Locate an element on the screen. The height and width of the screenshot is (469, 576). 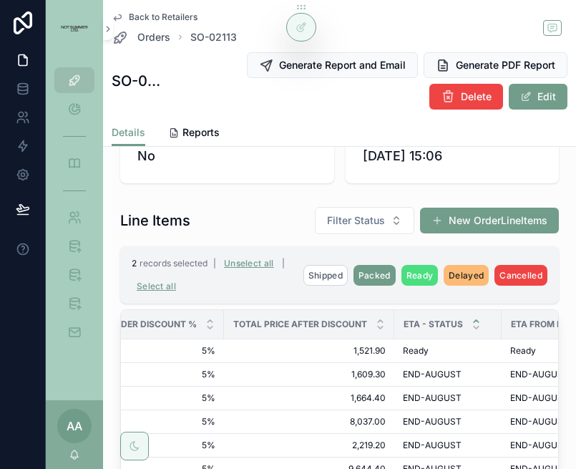
a: 1,609.30 is located at coordinates (309, 374).